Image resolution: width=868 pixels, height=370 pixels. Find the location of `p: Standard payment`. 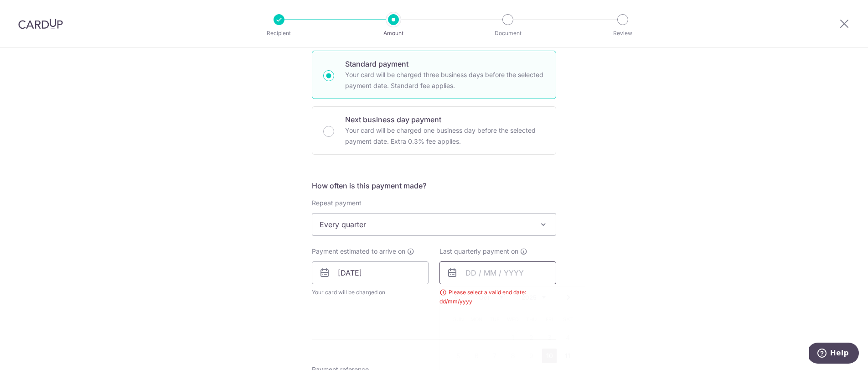

p: Standard payment is located at coordinates (445, 64).